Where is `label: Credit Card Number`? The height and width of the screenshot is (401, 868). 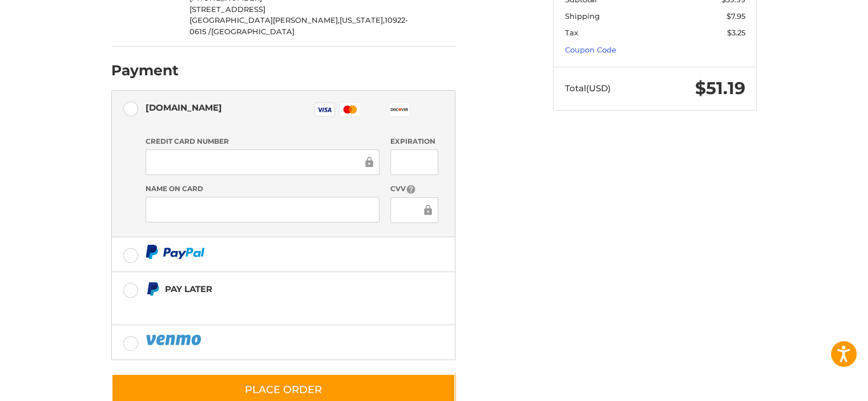 label: Credit Card Number is located at coordinates (262, 142).